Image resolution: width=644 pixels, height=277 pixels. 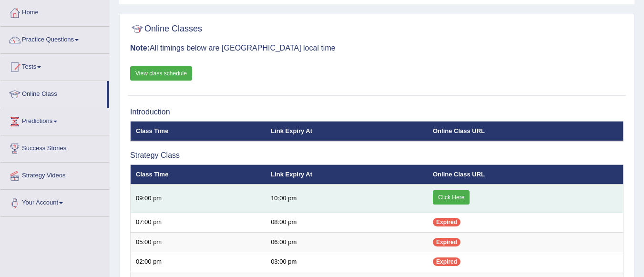 What do you see at coordinates (451, 198) in the screenshot?
I see `a: Click Here` at bounding box center [451, 198].